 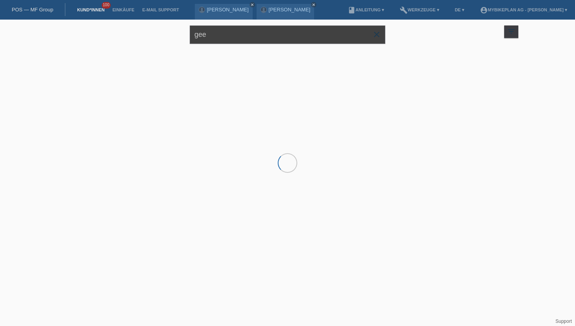 What do you see at coordinates (106, 5) in the screenshot?
I see `span: 100` at bounding box center [106, 5].